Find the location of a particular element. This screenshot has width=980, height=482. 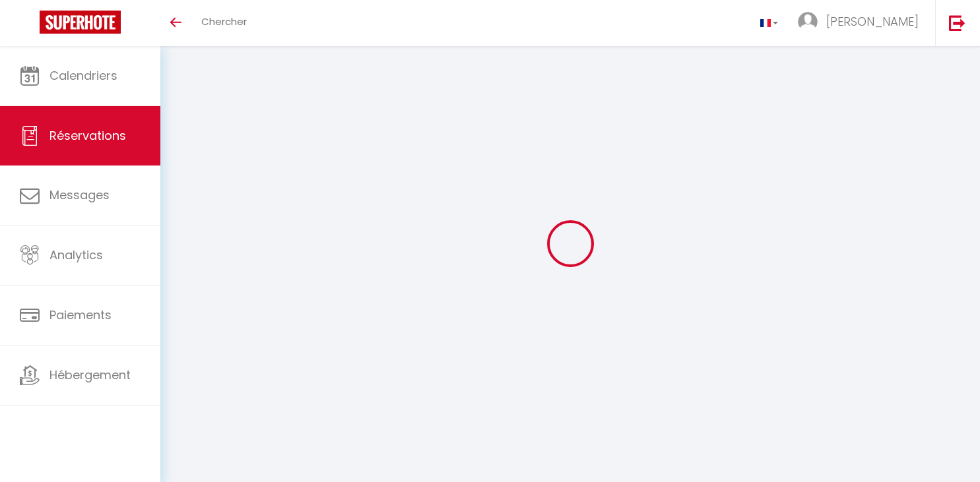

span: Messages is located at coordinates (79, 194).